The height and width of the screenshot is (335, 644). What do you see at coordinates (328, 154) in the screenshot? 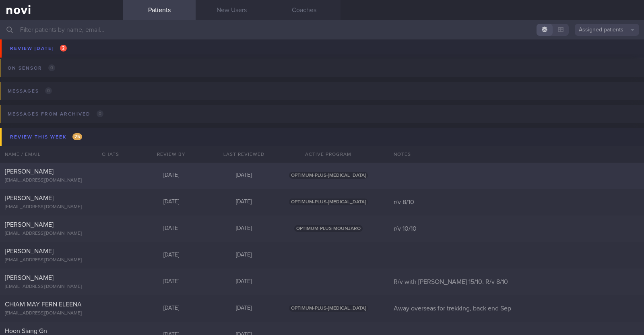
I see `div: Active Program` at bounding box center [328, 154].